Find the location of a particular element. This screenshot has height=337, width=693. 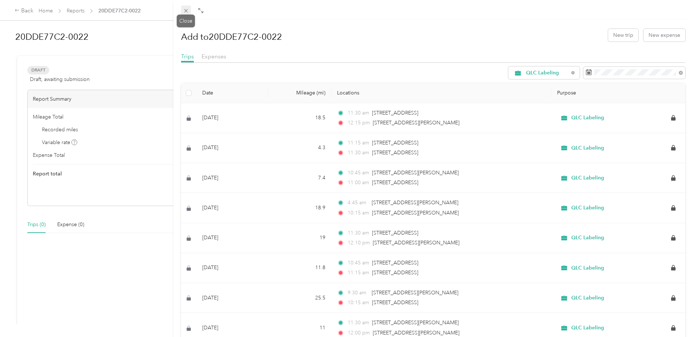

th: Mileage (mi) is located at coordinates (300, 93).